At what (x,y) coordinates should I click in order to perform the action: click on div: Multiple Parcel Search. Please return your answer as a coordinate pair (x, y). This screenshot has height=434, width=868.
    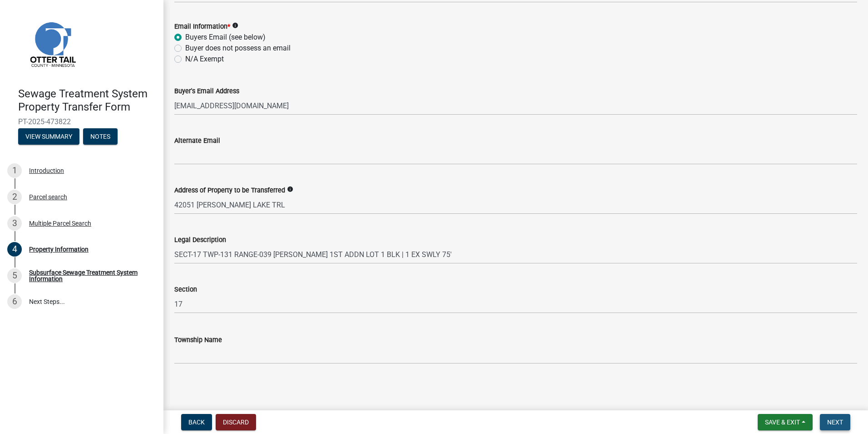
    Looking at the image, I should click on (60, 223).